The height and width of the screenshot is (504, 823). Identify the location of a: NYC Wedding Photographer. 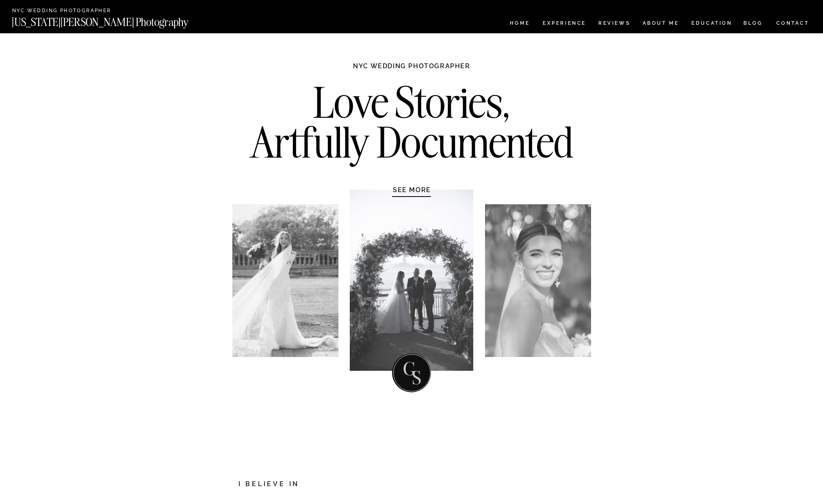
(73, 11).